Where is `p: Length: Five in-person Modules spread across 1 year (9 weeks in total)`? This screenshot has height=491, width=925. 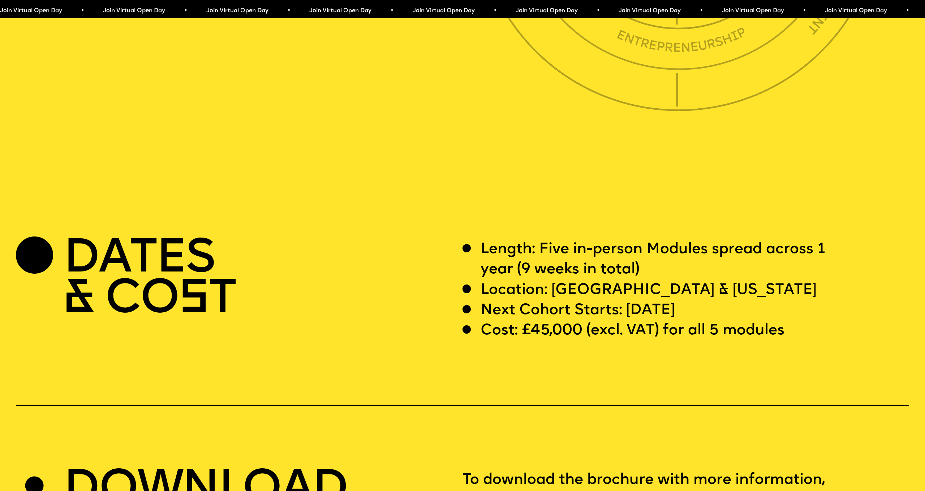 p: Length: Five in-person Modules spread across 1 year (9 weeks in total) is located at coordinates (667, 260).